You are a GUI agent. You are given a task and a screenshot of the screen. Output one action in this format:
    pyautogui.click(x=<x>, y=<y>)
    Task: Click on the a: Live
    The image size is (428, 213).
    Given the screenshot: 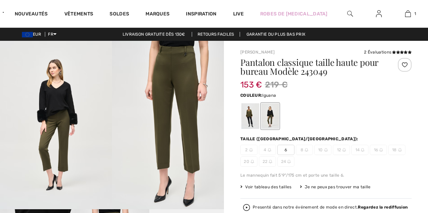 What is the action you would take?
    pyautogui.click(x=238, y=14)
    